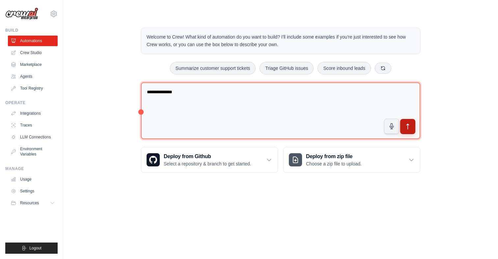  I want to click on a: Integrations, so click(33, 113).